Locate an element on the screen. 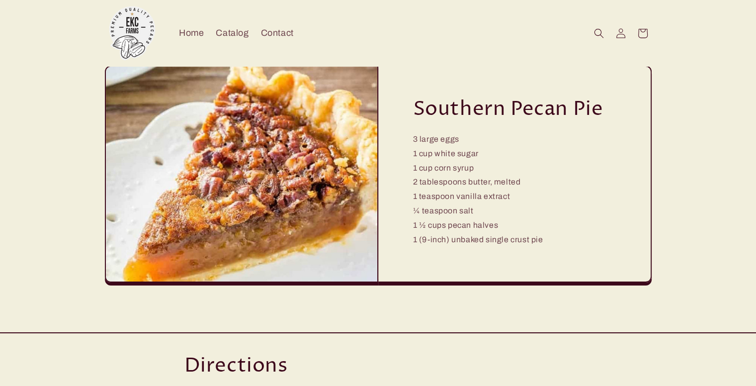 This screenshot has width=756, height=386. p: 3 large eggs 1 cup white sugar 1 cup corn syrup 2 tablespoons butter, melted 1 teaspoon vanilla e... is located at coordinates (478, 189).